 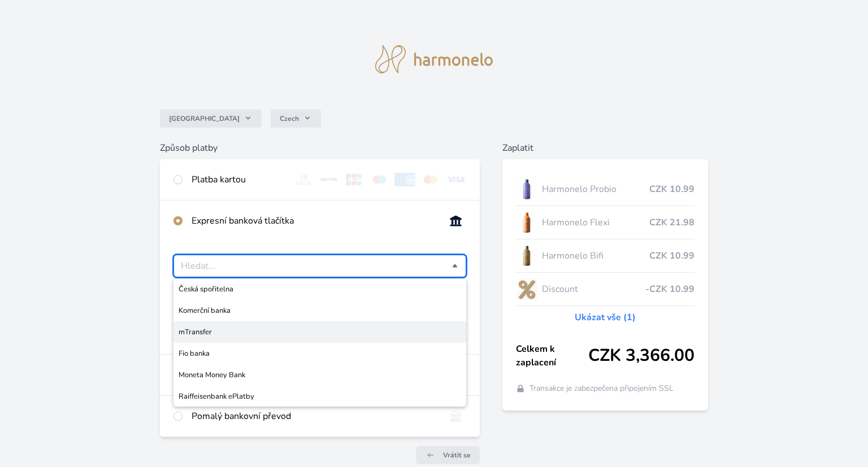 What do you see at coordinates (434, 59) in the screenshot?
I see `img: logo.svg` at bounding box center [434, 59].